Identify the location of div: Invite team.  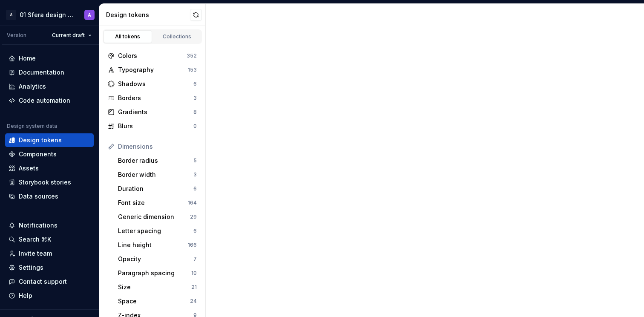
(35, 253).